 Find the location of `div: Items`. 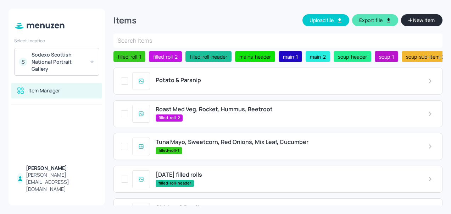

div: Items is located at coordinates (125, 20).